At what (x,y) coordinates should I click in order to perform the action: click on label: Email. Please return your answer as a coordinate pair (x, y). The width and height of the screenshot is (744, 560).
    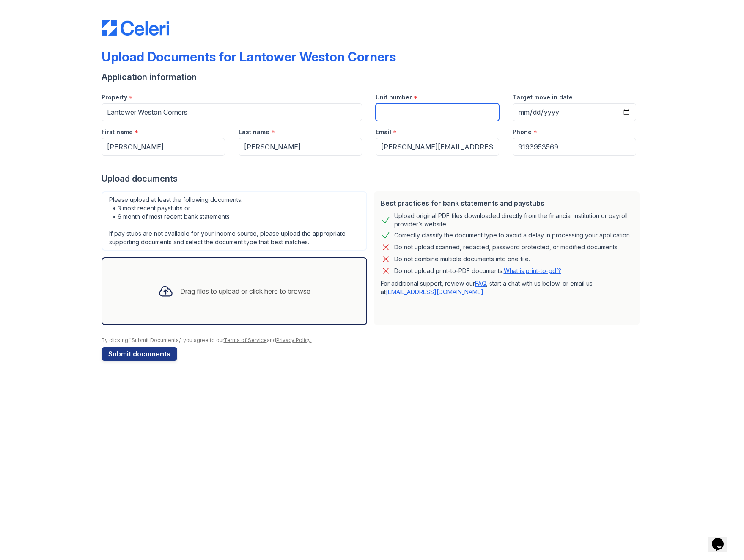
    Looking at the image, I should click on (383, 132).